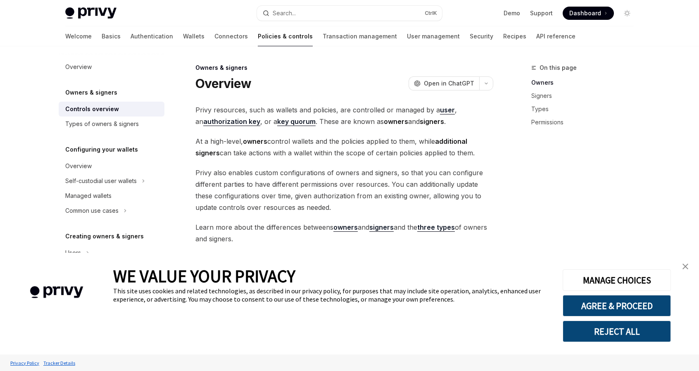 This screenshot has height=371, width=699. Describe the element at coordinates (296, 121) in the screenshot. I see `a: key quorum` at that location.